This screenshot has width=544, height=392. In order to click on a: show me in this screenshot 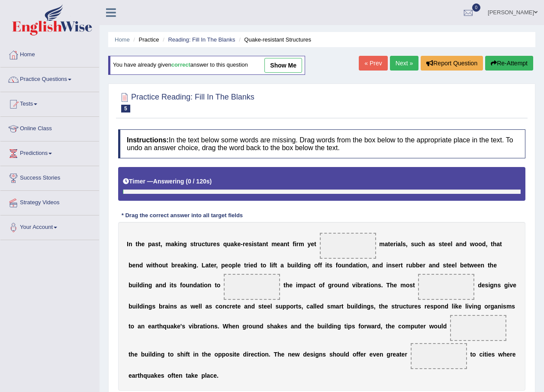, I will do `click(283, 65)`.